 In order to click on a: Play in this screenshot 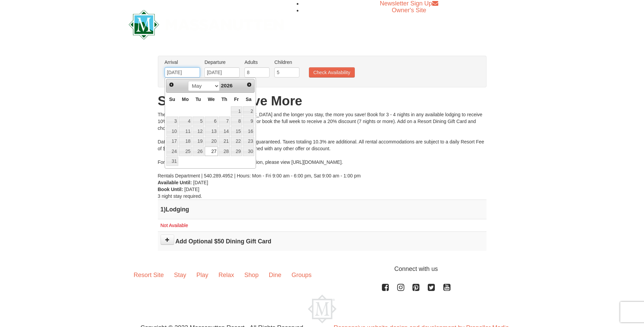, I will do `click(202, 275)`.